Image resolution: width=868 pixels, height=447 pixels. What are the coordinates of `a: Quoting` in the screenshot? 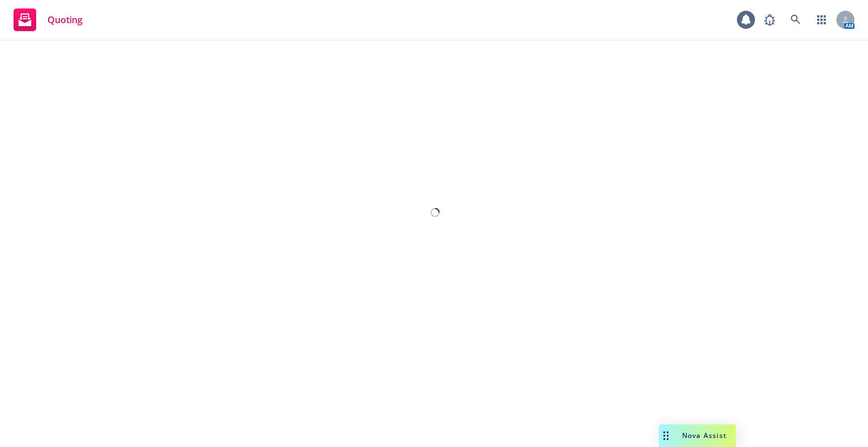 It's located at (48, 19).